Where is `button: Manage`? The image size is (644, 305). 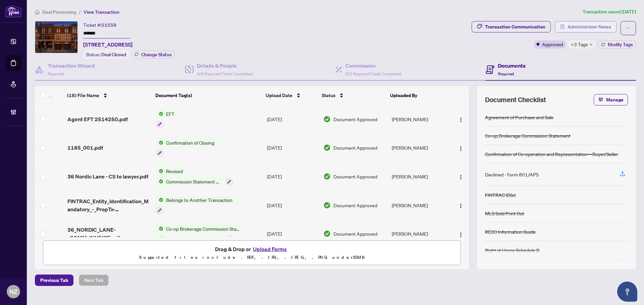 button: Manage is located at coordinates (611, 100).